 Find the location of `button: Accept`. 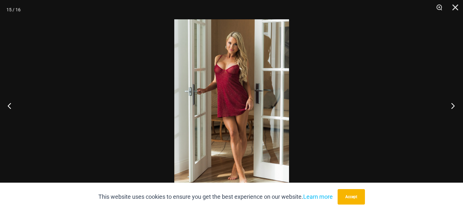

button: Accept is located at coordinates (351, 196).